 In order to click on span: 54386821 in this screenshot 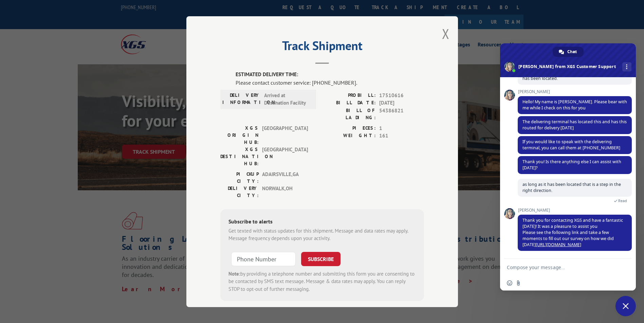, I will do `click(401, 113)`.